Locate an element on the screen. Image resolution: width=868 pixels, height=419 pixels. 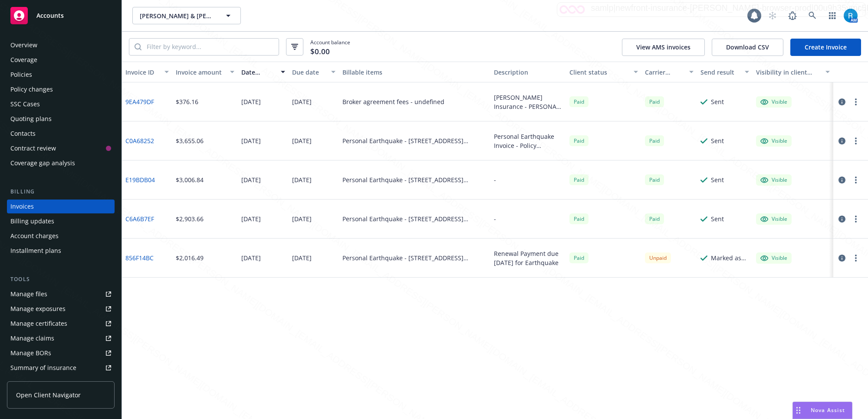
div: Unpaid is located at coordinates (658, 258).